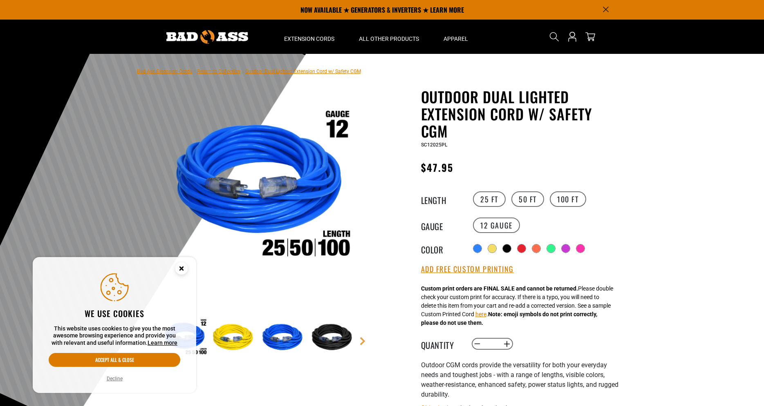  Describe the element at coordinates (517, 306) in the screenshot. I see `div: Please double check your custom print for accuracy. If there is a typo, you will need to delete t...` at that location.